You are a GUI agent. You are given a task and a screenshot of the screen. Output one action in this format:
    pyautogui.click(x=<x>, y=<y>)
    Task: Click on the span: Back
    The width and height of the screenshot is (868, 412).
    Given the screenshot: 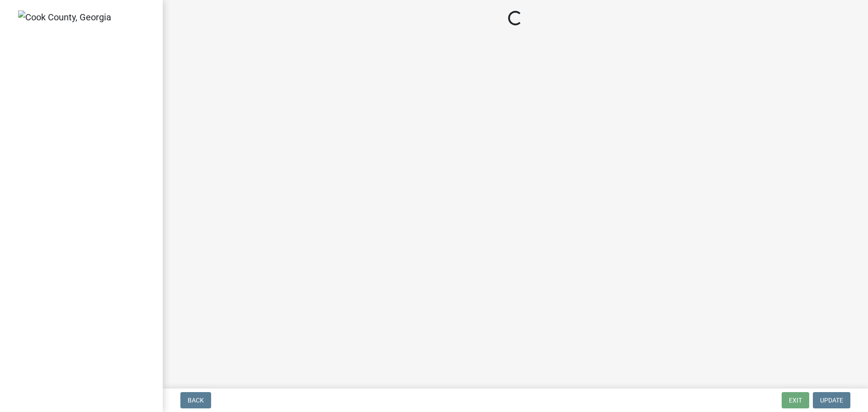 What is the action you would take?
    pyautogui.click(x=196, y=400)
    